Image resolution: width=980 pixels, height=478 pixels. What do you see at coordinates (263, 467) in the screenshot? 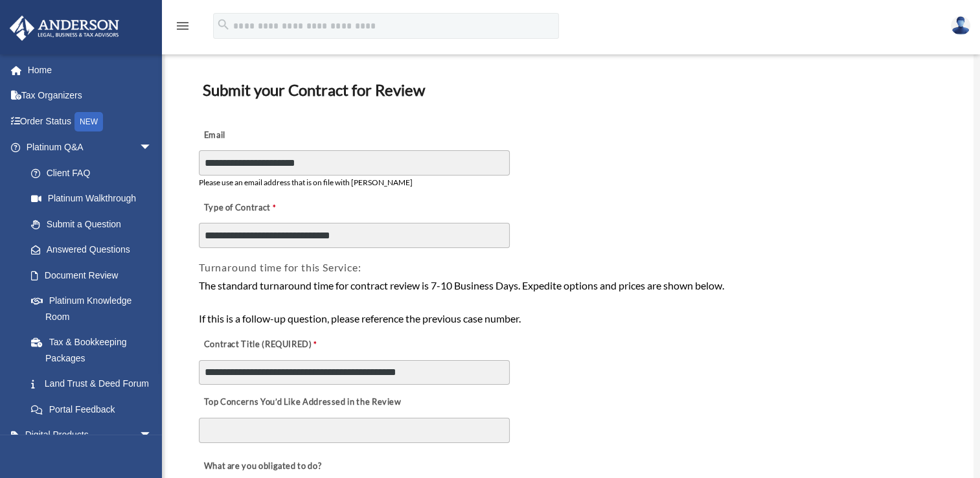
I see `label: What are you obligated to do?` at bounding box center [263, 467].